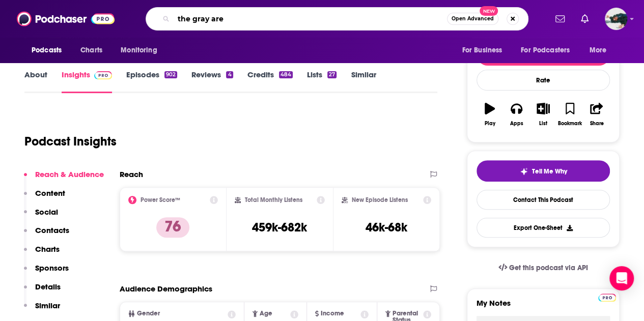 The image size is (644, 321). I want to click on span: More, so click(598, 50).